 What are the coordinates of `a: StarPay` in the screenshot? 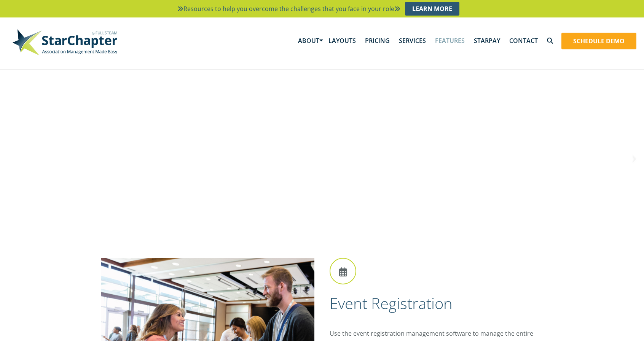 It's located at (487, 40).